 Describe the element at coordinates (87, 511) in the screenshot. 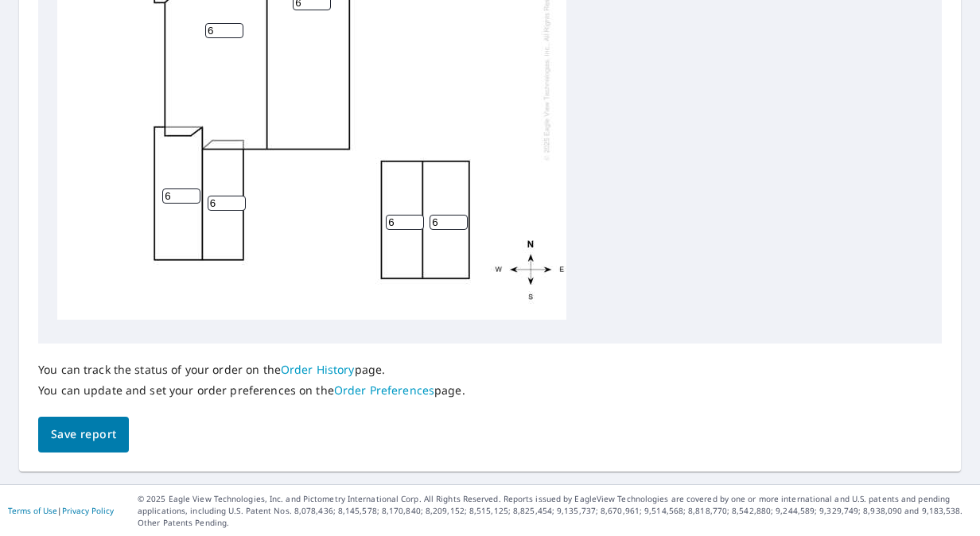

I see `a: Privacy Policy` at that location.